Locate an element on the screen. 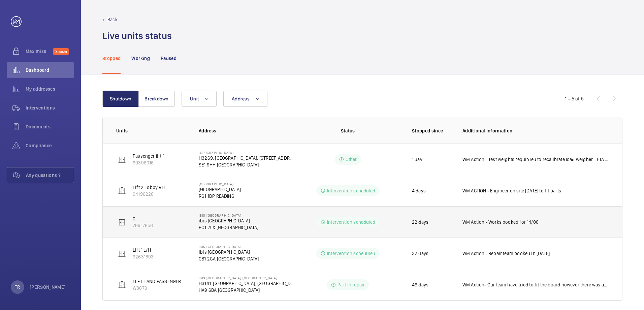 Image resolution: width=644 pixels, height=310 pixels. p: Other is located at coordinates (351, 160).